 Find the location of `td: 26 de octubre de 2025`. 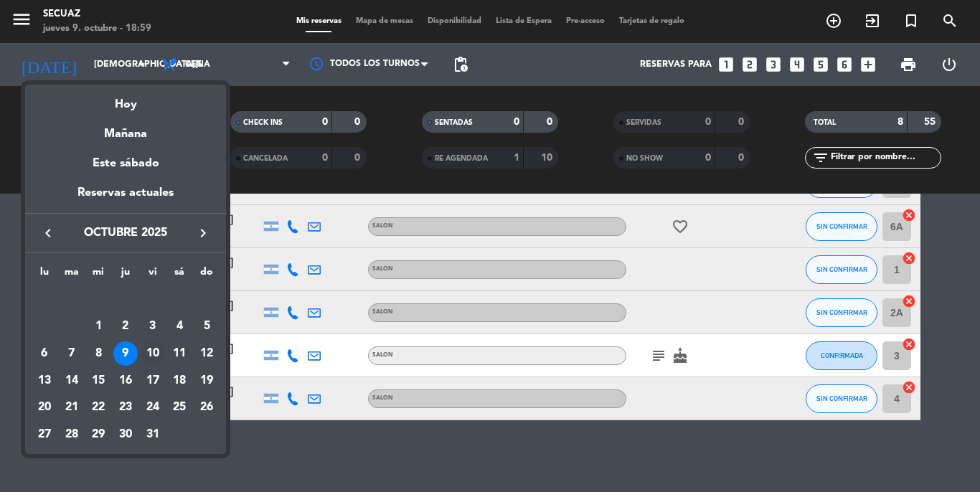

td: 26 de octubre de 2025 is located at coordinates (206, 408).